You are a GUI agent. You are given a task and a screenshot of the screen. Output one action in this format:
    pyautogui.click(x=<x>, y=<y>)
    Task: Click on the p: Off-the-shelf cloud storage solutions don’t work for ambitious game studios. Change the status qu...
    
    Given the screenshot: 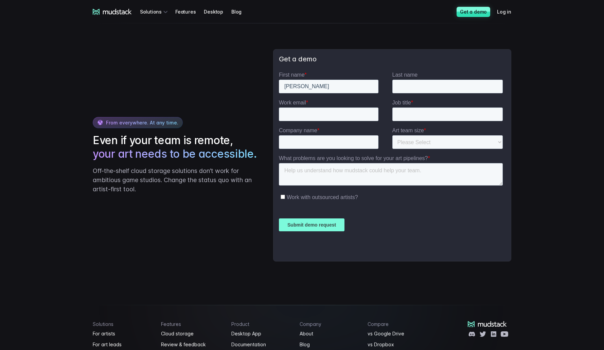 What is the action you would take?
    pyautogui.click(x=176, y=180)
    